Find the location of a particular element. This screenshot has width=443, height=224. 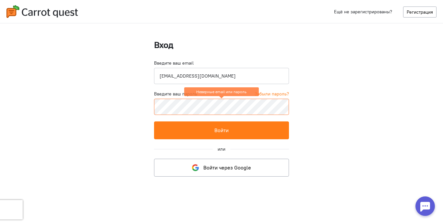

label: Введите ваш пароль is located at coordinates (176, 94).